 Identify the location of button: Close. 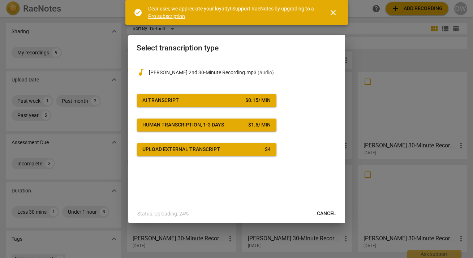
(333, 13).